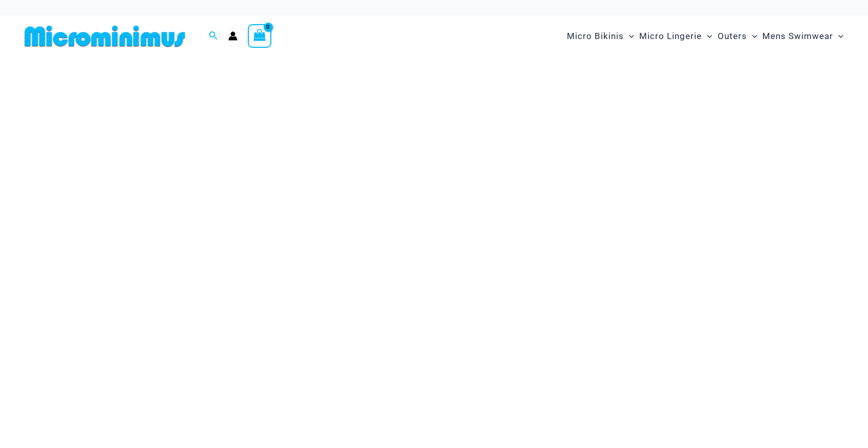 This screenshot has width=868, height=448. I want to click on img: MM SHOP LOGO FLAT, so click(104, 36).